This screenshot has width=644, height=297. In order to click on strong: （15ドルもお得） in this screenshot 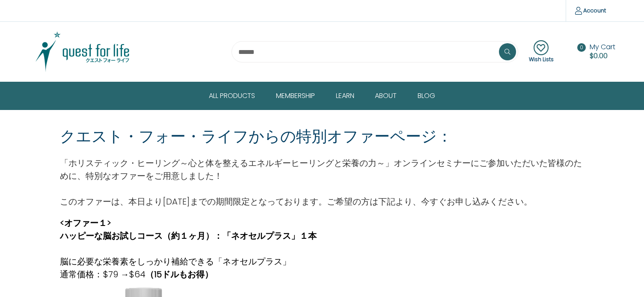, I will do `click(179, 275)`.